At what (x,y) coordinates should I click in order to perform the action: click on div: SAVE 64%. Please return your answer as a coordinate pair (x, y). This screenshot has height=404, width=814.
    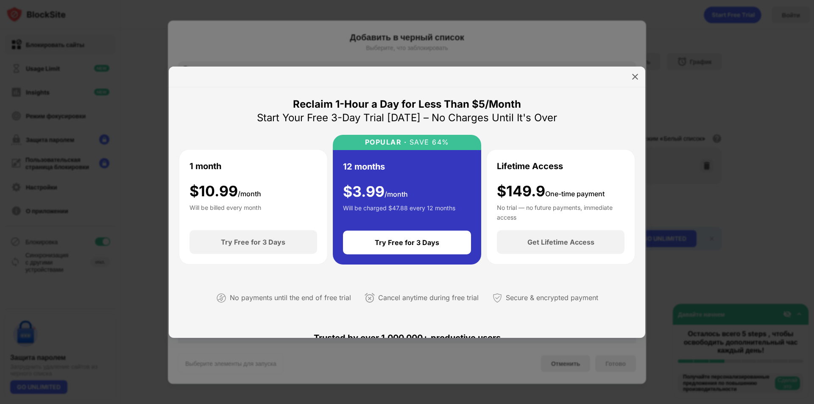
    Looking at the image, I should click on (428, 142).